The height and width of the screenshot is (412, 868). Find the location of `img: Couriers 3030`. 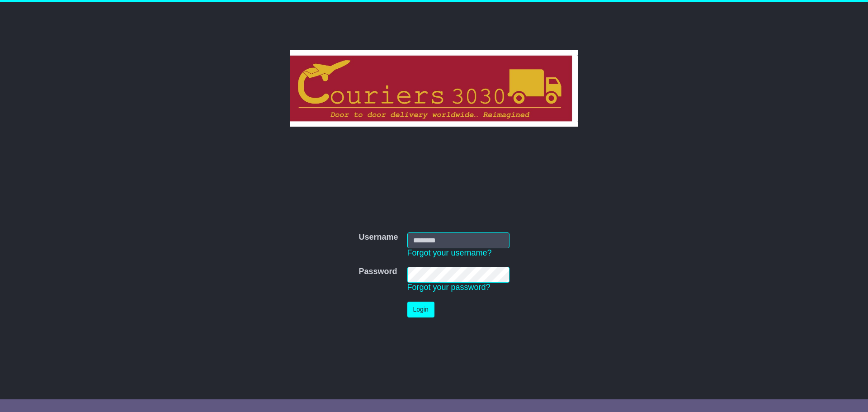

img: Couriers 3030 is located at coordinates (434, 88).